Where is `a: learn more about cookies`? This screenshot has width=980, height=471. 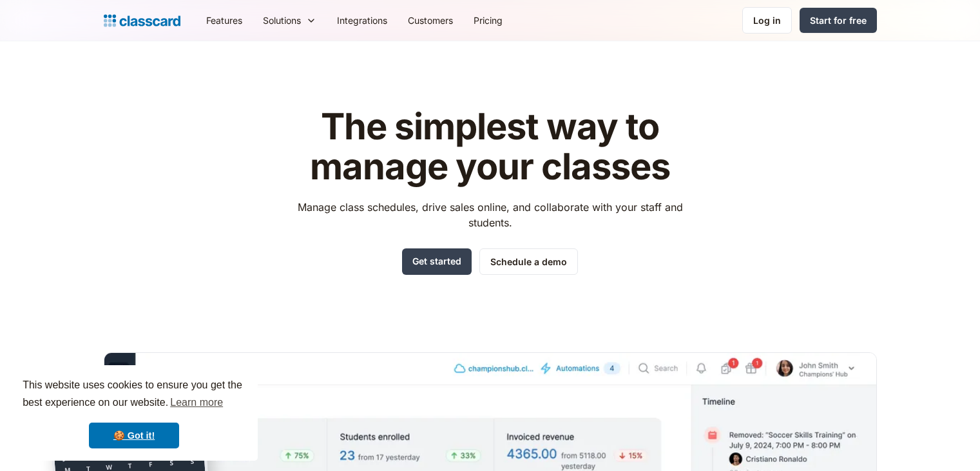
a: learn more about cookies is located at coordinates (196, 402).